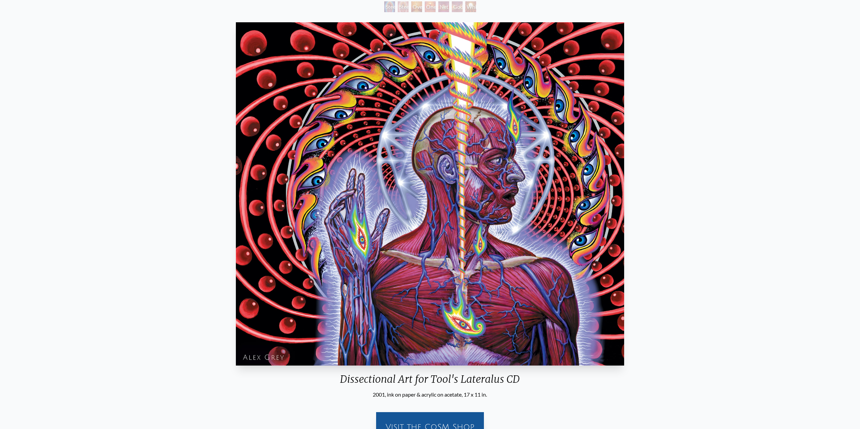 This screenshot has height=429, width=860. I want to click on div: Steeplehead 2, so click(403, 7).